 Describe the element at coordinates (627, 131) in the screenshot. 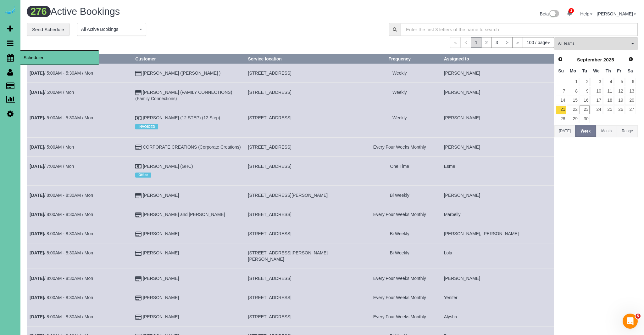

I see `button: Range` at that location.